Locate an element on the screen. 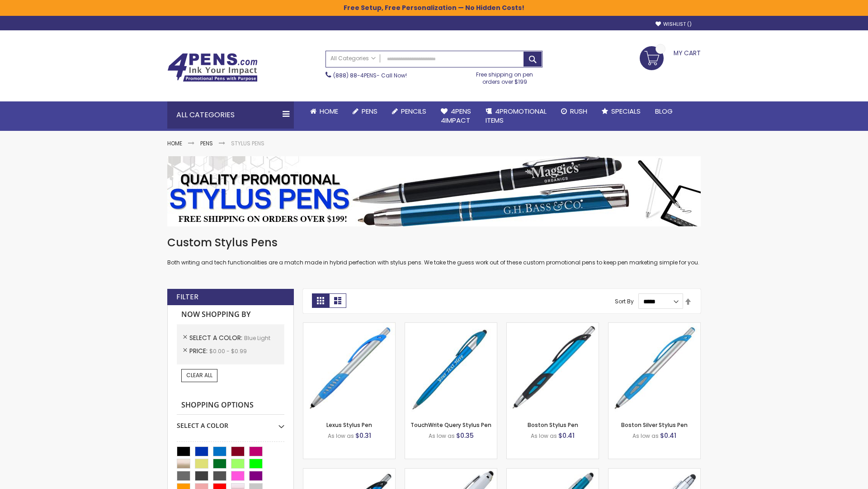 The width and height of the screenshot is (868, 489). div: Free shipping on pen orders over $199 is located at coordinates (505, 76).